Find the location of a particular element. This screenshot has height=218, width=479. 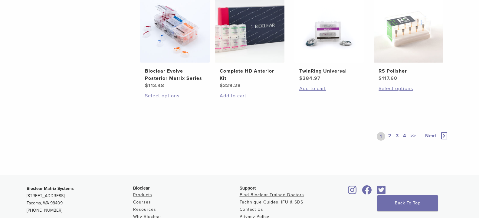

h2: Bioclear Evolve Posterior Matrix Series is located at coordinates (175, 75).